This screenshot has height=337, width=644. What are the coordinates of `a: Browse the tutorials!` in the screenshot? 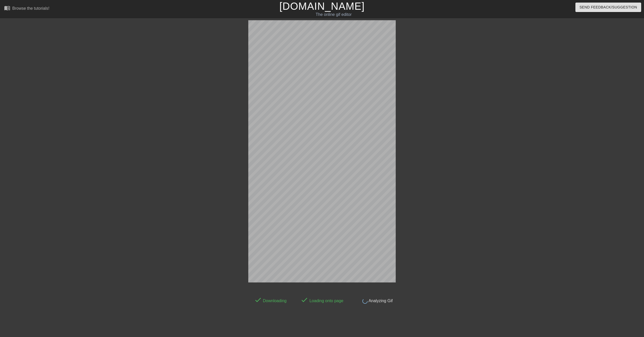 It's located at (26, 9).